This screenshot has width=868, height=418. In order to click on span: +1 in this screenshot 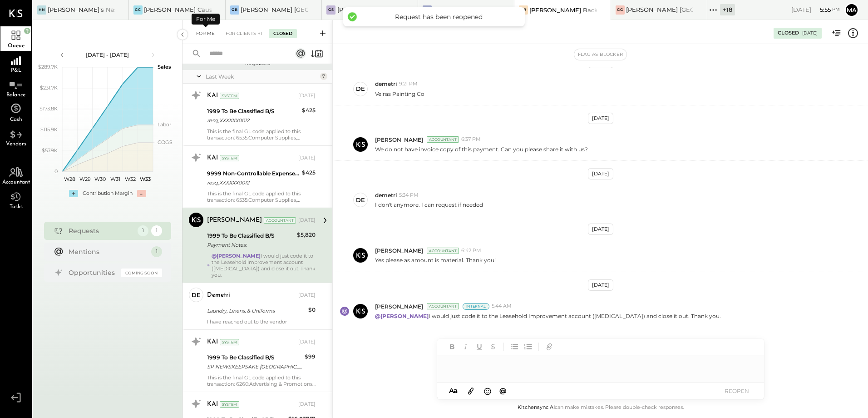, I will do `click(260, 34)`.